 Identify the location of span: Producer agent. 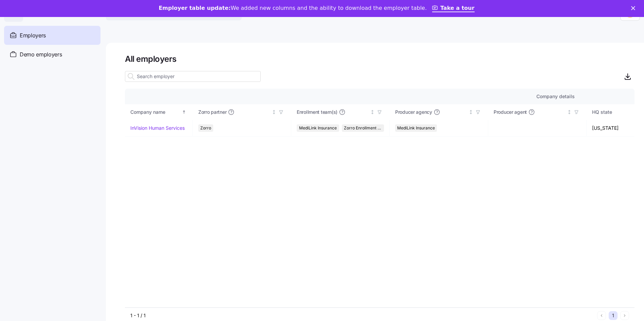
(510, 112).